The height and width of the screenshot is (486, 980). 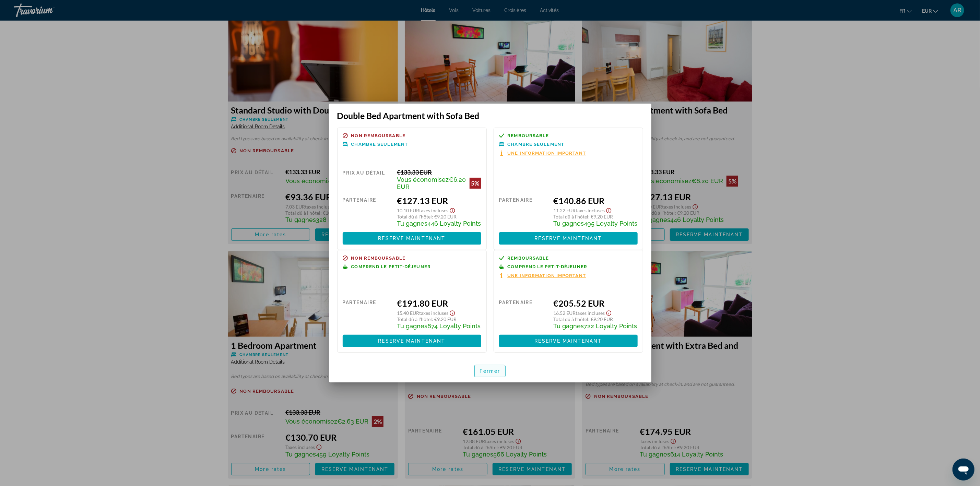 What do you see at coordinates (565, 210) in the screenshot?
I see `span: 11.22 EUR` at bounding box center [565, 210].